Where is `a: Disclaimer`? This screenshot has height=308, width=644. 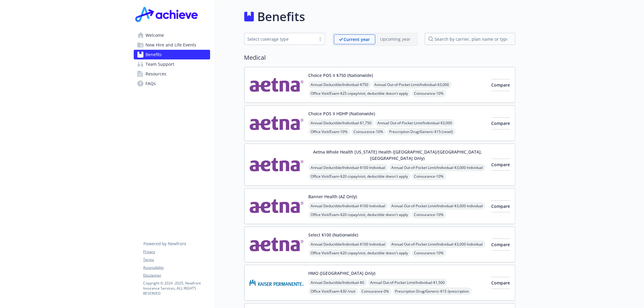
a: Disclaimer is located at coordinates (177, 275).